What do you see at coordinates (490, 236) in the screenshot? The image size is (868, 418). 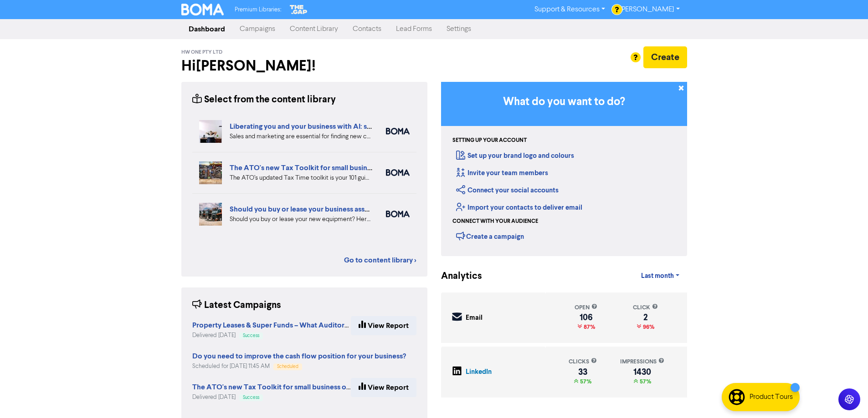 I see `div: Create a campaign` at bounding box center [490, 236].